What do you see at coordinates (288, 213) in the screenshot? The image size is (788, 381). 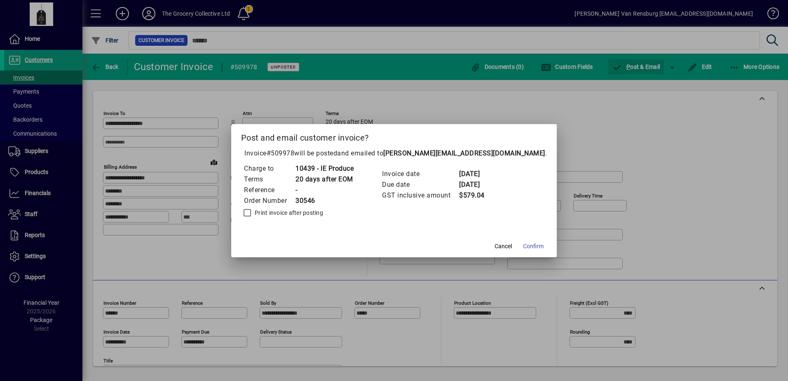 I see `label: Print invoice after posting` at bounding box center [288, 213].